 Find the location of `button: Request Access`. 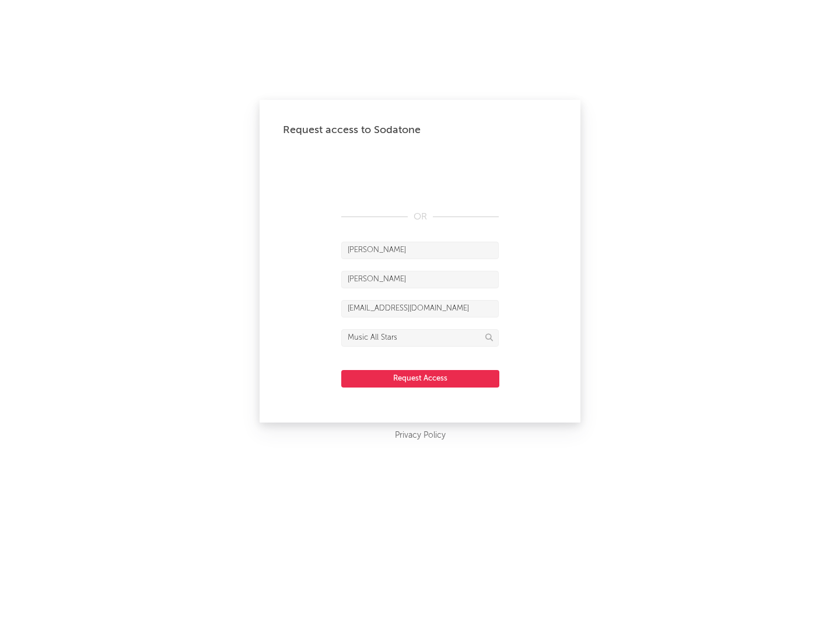

button: Request Access is located at coordinates (420, 379).